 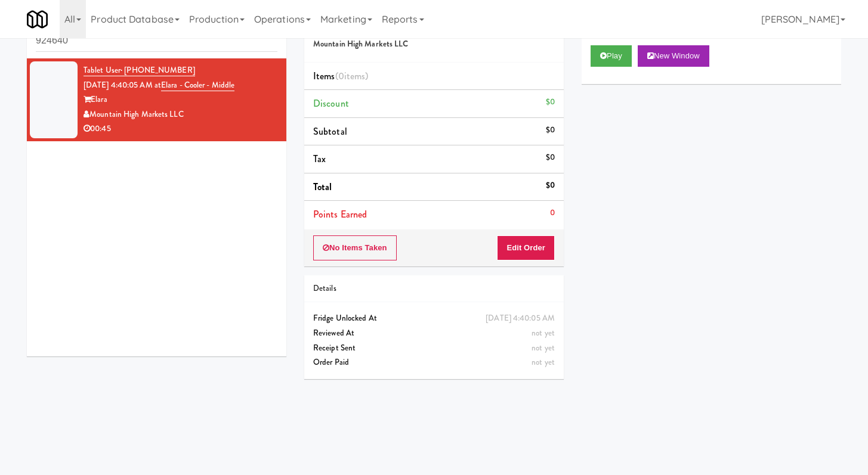 I want to click on input: Search vision orders, so click(x=156, y=40).